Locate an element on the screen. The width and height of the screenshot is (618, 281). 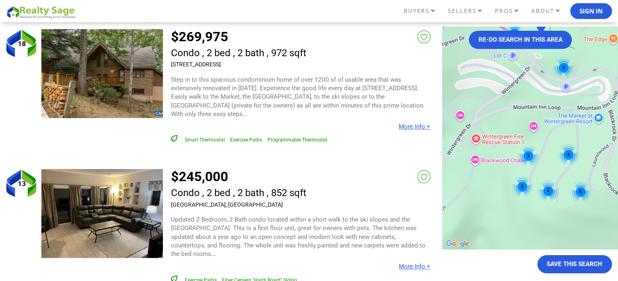
button: Sign In is located at coordinates (590, 11).